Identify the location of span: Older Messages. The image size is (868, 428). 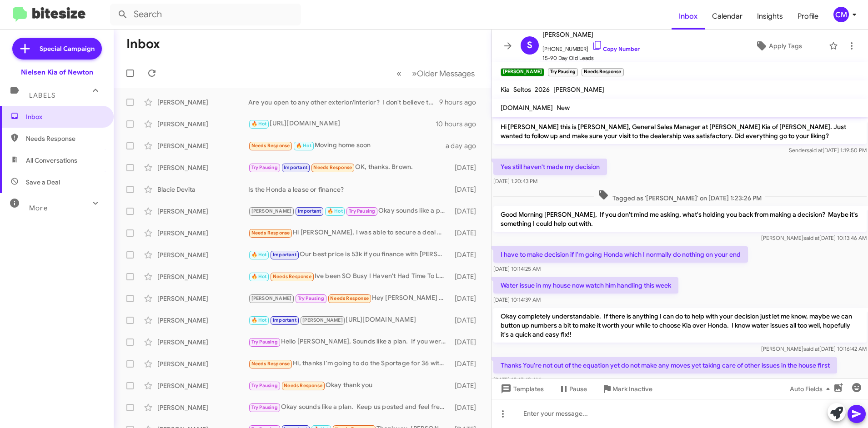
(445, 73).